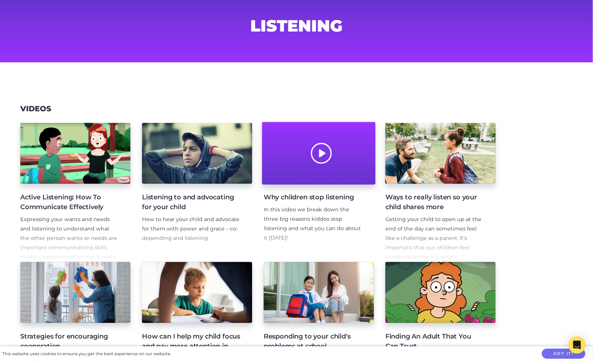 The width and height of the screenshot is (593, 361). I want to click on h4: Responding to your child's problems at school, so click(313, 341).